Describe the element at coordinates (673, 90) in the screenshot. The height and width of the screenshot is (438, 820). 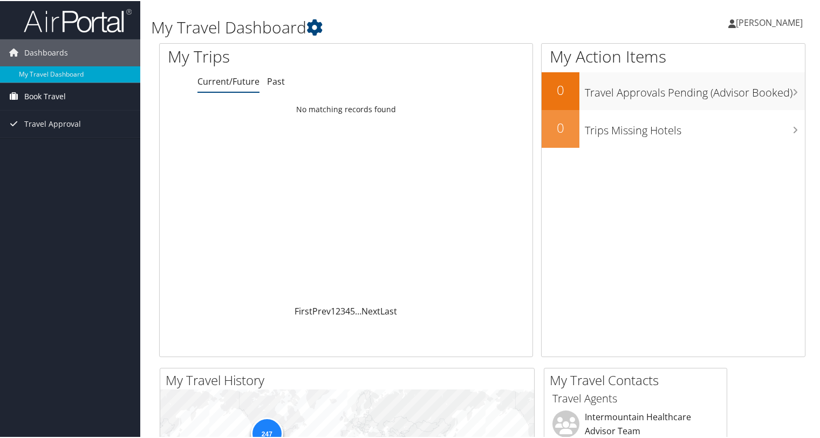
I see `a: 0Travel Approvals Pending (Advisor Booked)` at that location.